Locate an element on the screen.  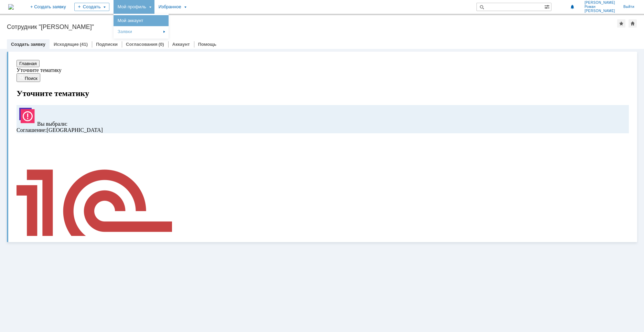
a: Создать заявку is located at coordinates (28, 44).